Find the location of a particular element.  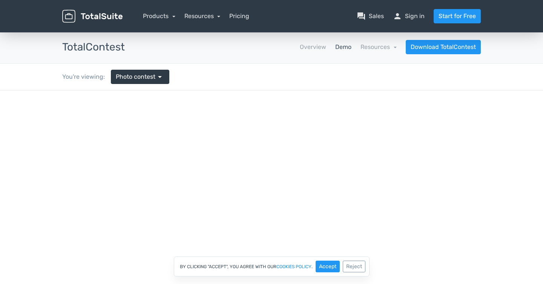

button: Reject is located at coordinates (354, 266).